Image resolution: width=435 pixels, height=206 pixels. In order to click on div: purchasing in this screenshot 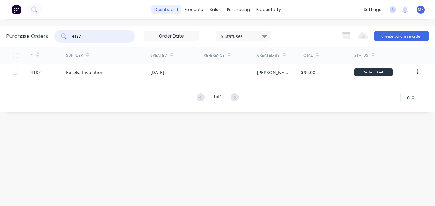, I will do `click(239, 10)`.